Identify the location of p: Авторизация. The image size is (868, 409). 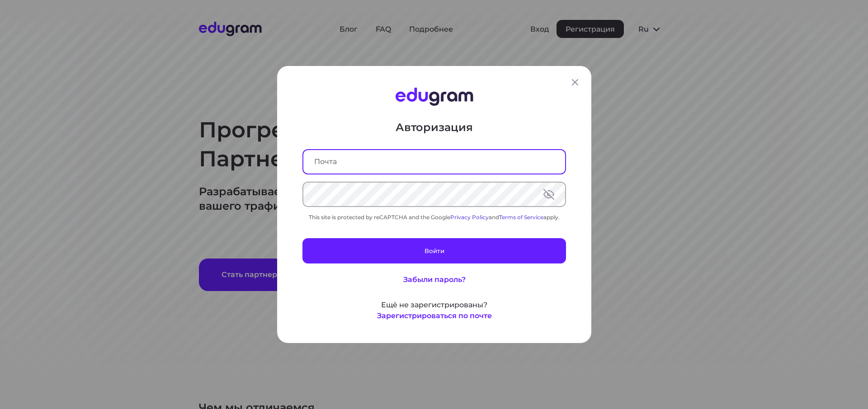
(434, 127).